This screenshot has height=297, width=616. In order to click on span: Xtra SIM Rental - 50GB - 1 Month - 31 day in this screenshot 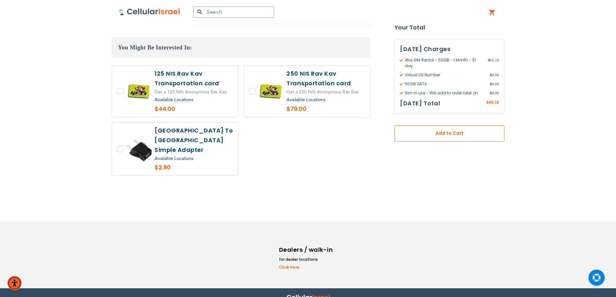, I will do `click(444, 63)`.